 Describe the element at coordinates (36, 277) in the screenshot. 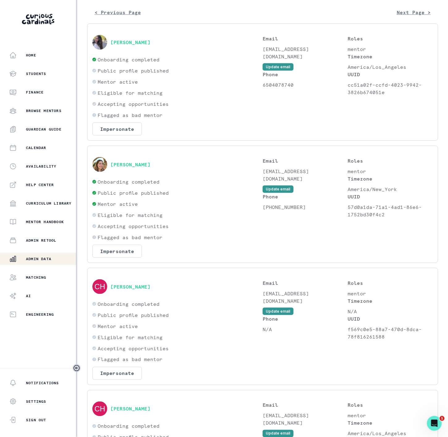

I see `p: Matching` at that location.